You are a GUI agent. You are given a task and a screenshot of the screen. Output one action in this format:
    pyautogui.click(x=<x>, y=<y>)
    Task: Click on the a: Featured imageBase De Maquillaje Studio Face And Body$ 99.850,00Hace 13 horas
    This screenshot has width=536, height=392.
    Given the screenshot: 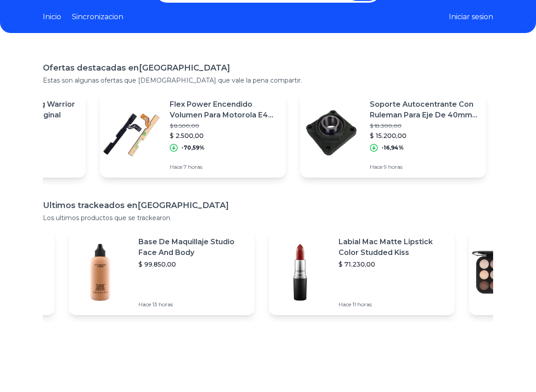 What is the action you would take?
    pyautogui.click(x=161, y=273)
    